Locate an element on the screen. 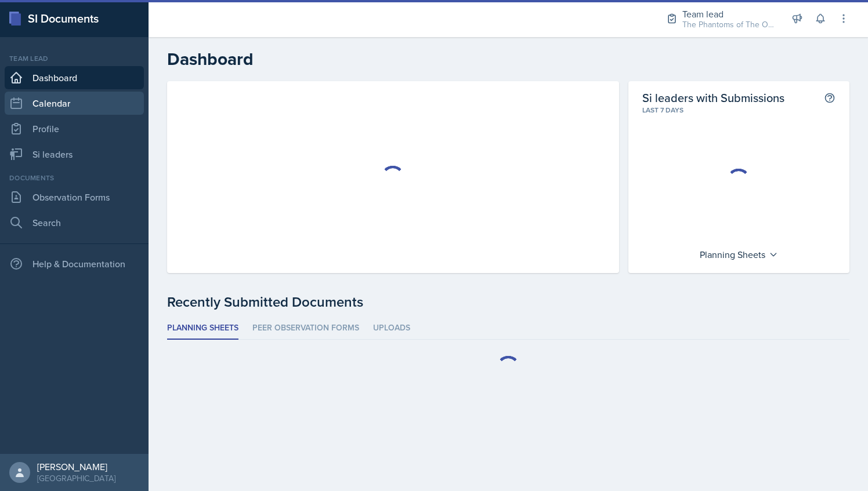 This screenshot has height=491, width=868. li: Peer Observation Forms is located at coordinates (306, 328).